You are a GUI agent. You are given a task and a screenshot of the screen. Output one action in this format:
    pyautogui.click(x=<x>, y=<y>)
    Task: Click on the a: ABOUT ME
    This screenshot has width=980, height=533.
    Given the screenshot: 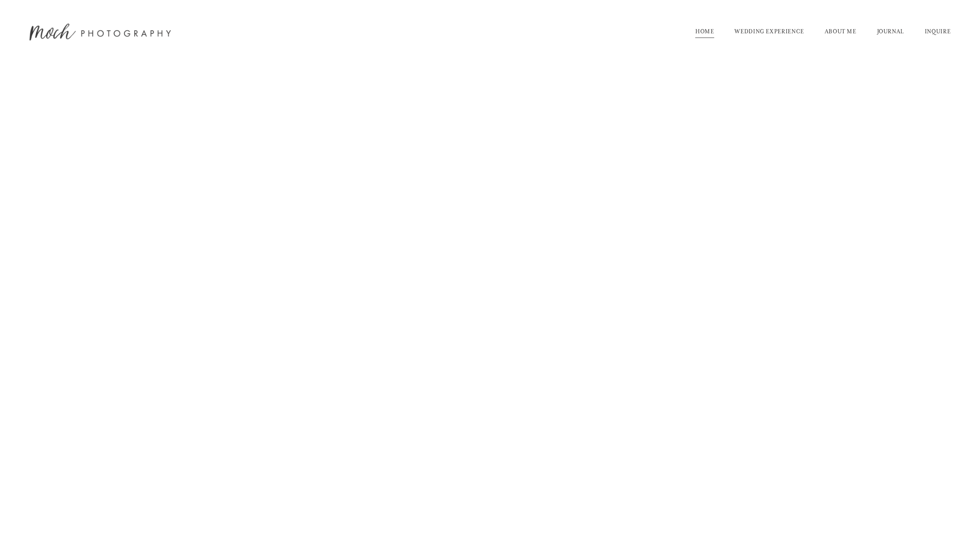 What is the action you would take?
    pyautogui.click(x=840, y=32)
    